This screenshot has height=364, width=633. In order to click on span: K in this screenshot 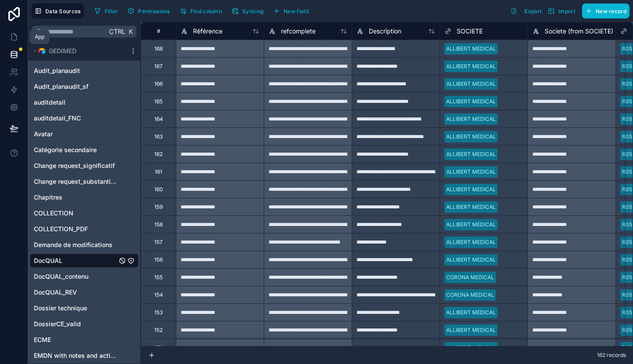, I will do `click(130, 31)`.